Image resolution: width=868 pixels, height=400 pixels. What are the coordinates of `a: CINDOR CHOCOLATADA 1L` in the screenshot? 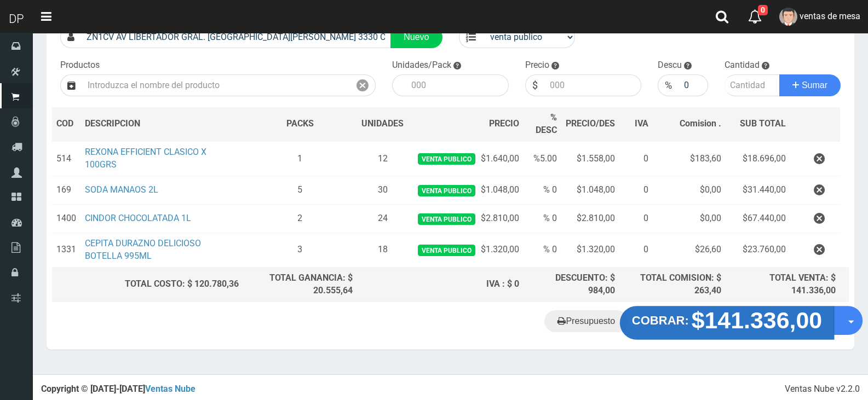 It's located at (138, 218).